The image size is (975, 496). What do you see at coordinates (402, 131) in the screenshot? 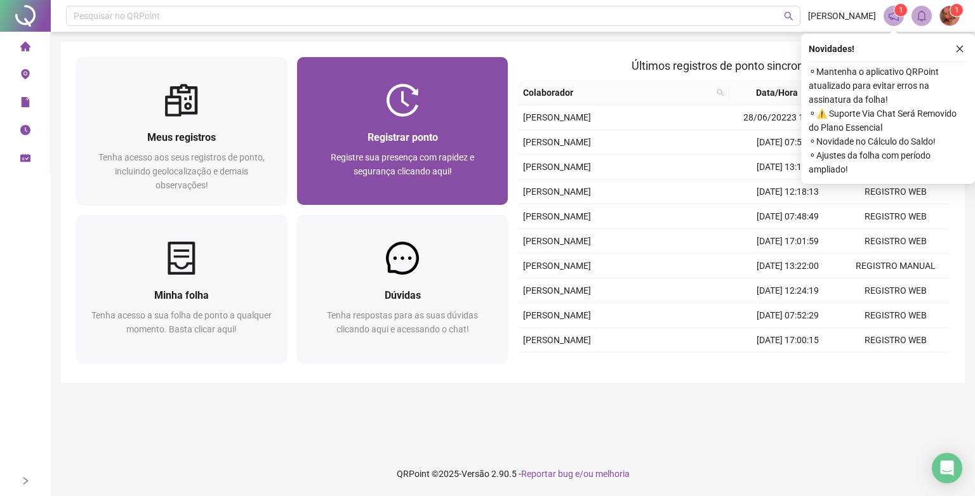
I see `a: Registrar pontoRegistre sua presença com rapidez e segurança clicando aqui!` at bounding box center [402, 131].